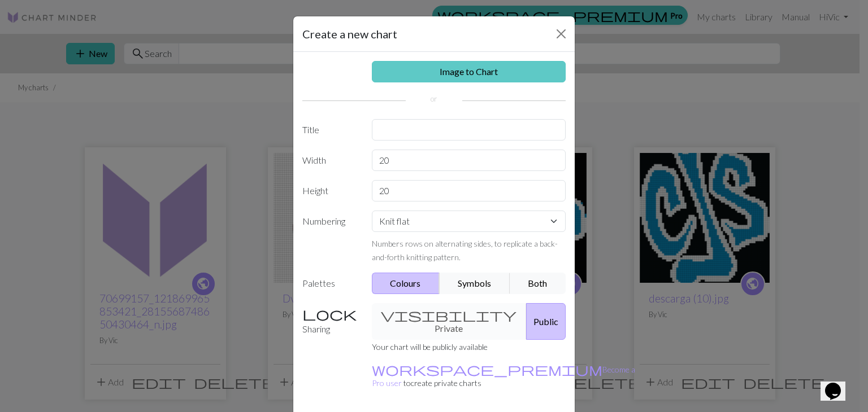 The width and height of the screenshot is (868, 412). I want to click on small: to create private charts, so click(504, 376).